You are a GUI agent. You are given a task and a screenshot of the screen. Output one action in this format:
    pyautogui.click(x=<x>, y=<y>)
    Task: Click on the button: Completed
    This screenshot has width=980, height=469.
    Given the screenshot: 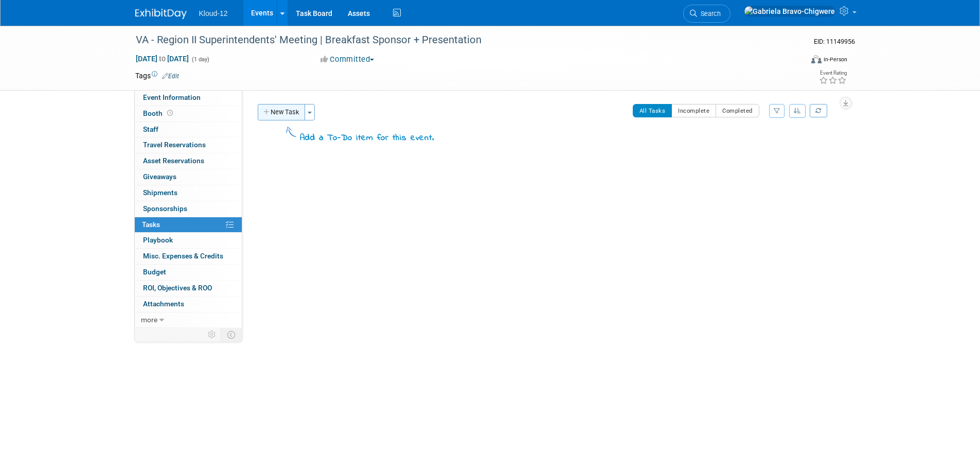 What is the action you would take?
    pyautogui.click(x=737, y=111)
    